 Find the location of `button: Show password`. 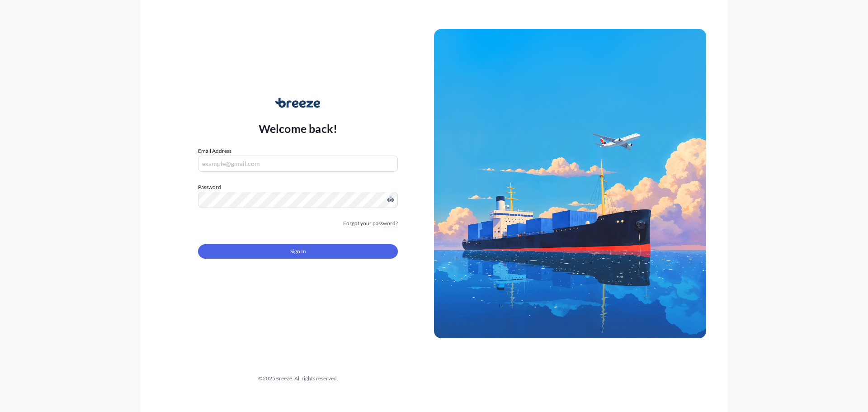

button: Show password is located at coordinates (391, 200).